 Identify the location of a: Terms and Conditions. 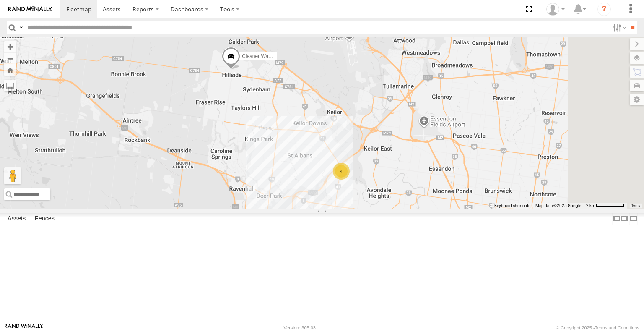
(618, 328).